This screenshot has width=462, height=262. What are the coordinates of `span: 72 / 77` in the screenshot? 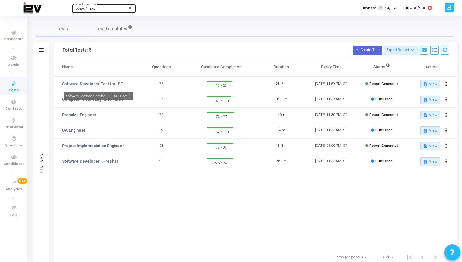 It's located at (222, 116).